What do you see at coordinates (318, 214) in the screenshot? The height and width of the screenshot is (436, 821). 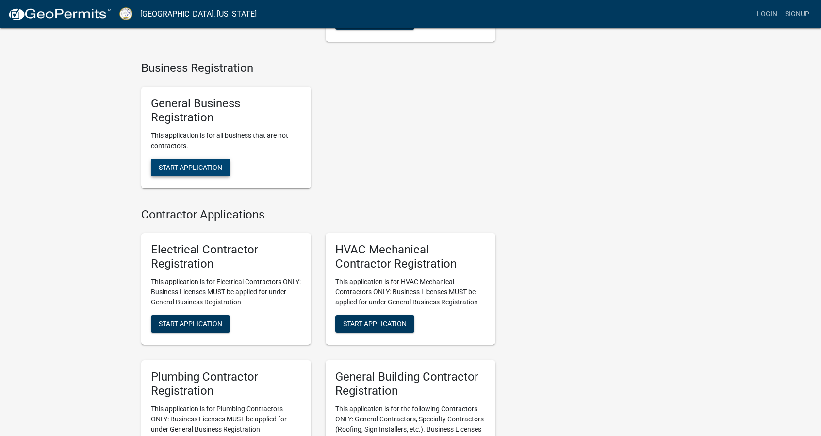 I see `h4: Contractor Applications` at bounding box center [318, 214].